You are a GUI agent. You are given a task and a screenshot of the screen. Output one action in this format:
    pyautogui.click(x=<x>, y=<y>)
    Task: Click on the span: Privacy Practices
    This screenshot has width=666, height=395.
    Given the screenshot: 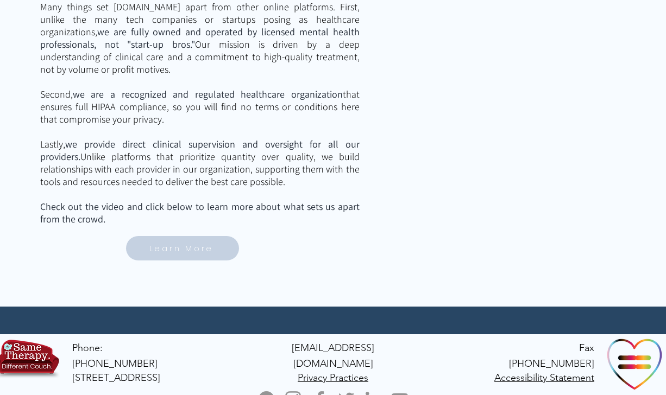 What is the action you would take?
    pyautogui.click(x=333, y=378)
    